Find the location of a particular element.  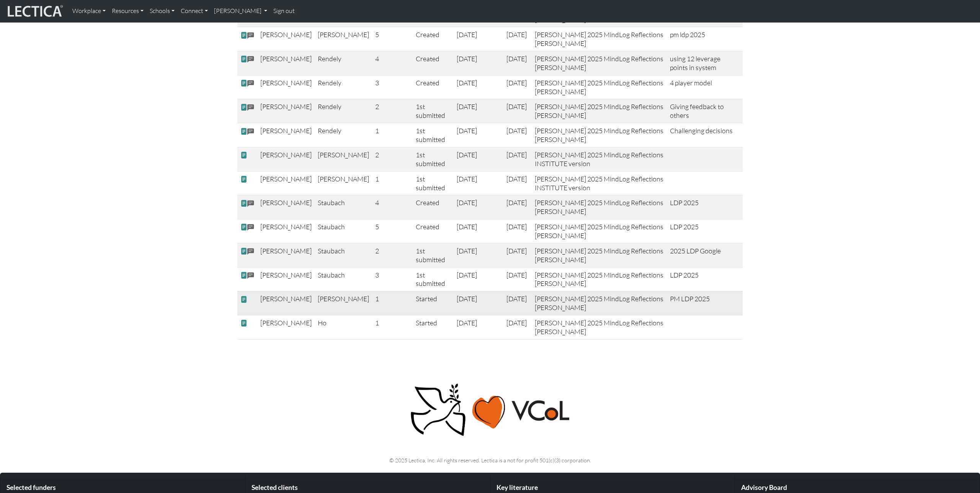

p: © 2025 Lectica, Inc. All rights reserved. Lectica is a not for profit 501(c)(3) corporation. is located at coordinates (490, 460).